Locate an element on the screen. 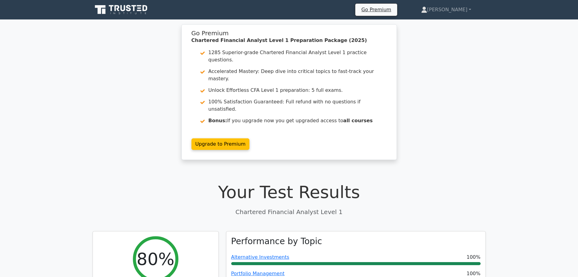  a: Go Premium is located at coordinates (376, 9).